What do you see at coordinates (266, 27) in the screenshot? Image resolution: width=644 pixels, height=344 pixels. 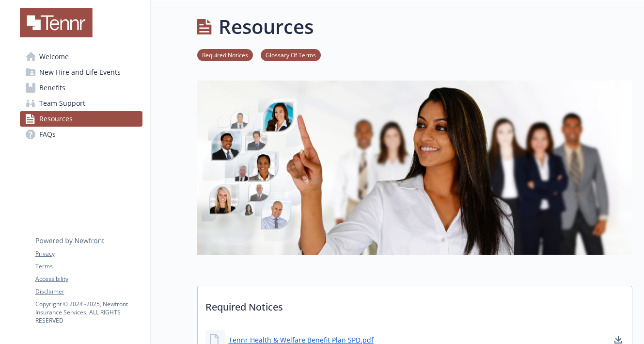 I see `h1: Resources` at bounding box center [266, 27].